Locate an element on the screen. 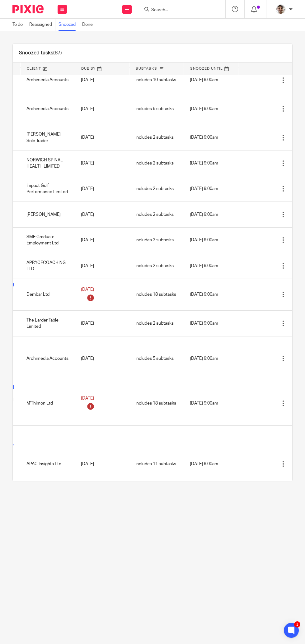  a: Done is located at coordinates (89, 25).